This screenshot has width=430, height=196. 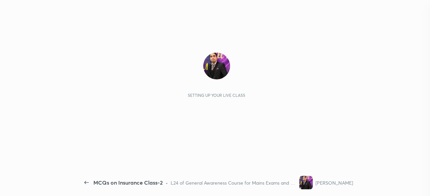 I want to click on div: L24 of General Awareness Course for Mains Exams and Pathfinder, so click(x=233, y=183).